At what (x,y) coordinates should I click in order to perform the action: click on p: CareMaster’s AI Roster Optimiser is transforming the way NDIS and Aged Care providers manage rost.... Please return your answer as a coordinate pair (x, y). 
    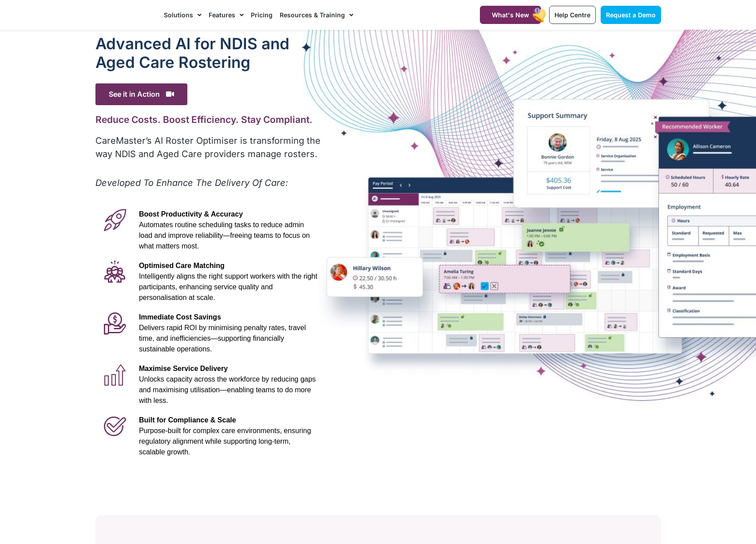
    Looking at the image, I should click on (209, 147).